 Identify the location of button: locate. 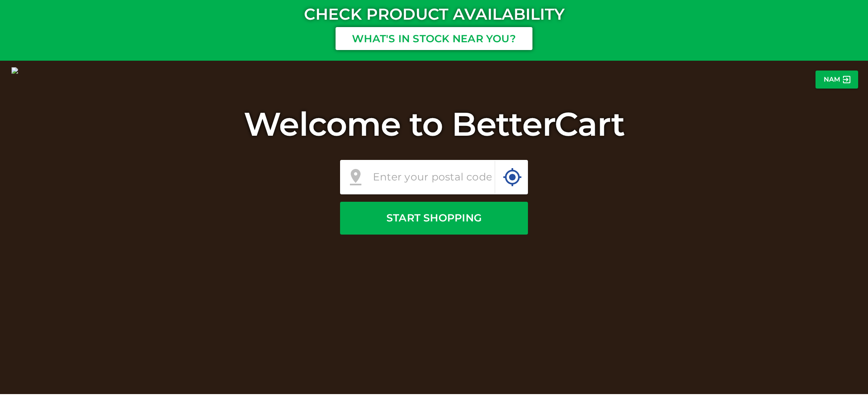
(512, 177).